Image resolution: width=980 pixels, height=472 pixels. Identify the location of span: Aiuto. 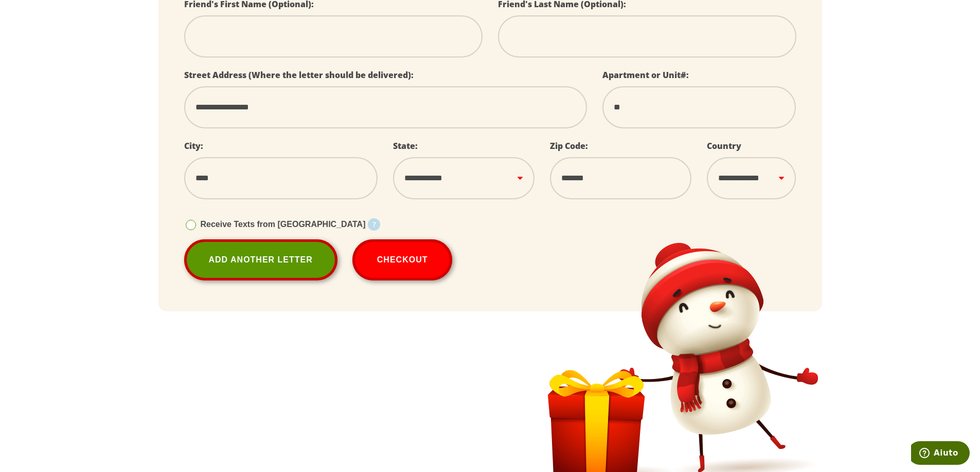
(35, 12).